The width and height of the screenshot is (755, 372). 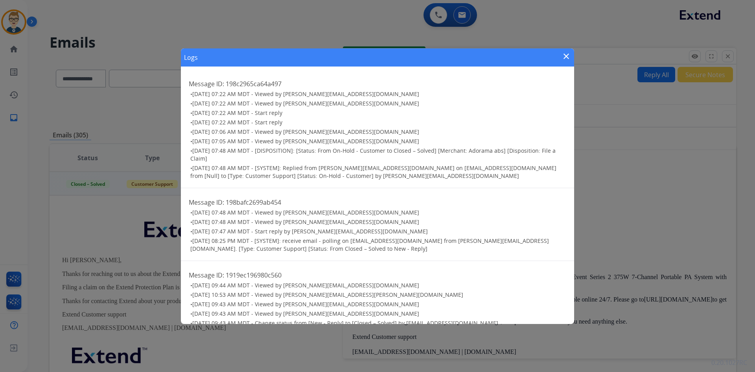 What do you see at coordinates (566, 56) in the screenshot?
I see `mat-icon: close` at bounding box center [566, 56].